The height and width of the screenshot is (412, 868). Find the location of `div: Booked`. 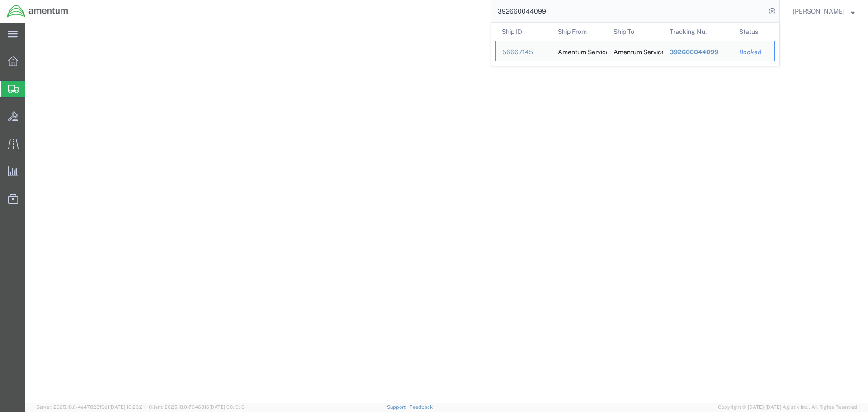

div: Booked is located at coordinates (753, 52).